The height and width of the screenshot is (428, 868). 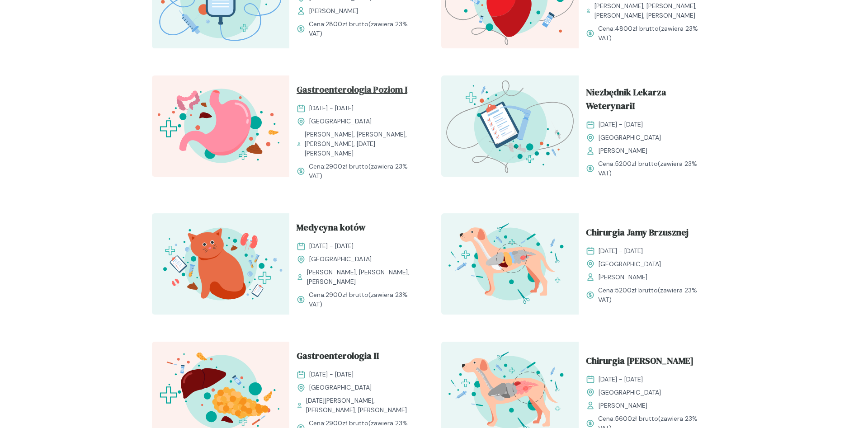 I want to click on a: Niezbędnik Lekarza WeterynariI, so click(x=648, y=101).